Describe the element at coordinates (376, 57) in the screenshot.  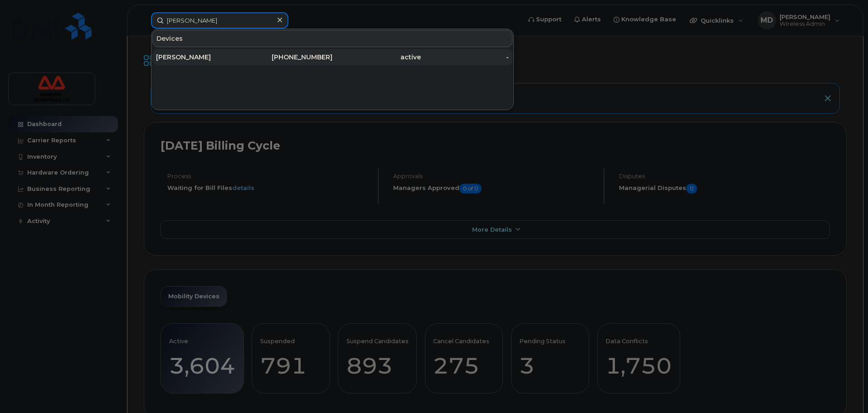
I see `div: active` at that location.